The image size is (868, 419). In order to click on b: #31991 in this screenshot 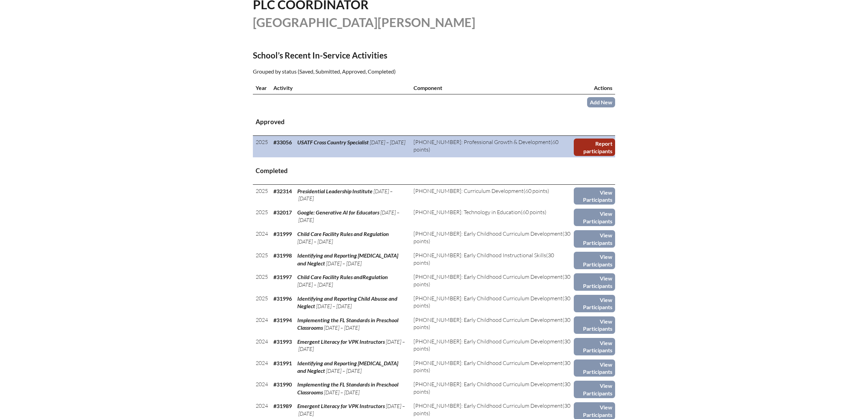, I will do `click(283, 363)`.